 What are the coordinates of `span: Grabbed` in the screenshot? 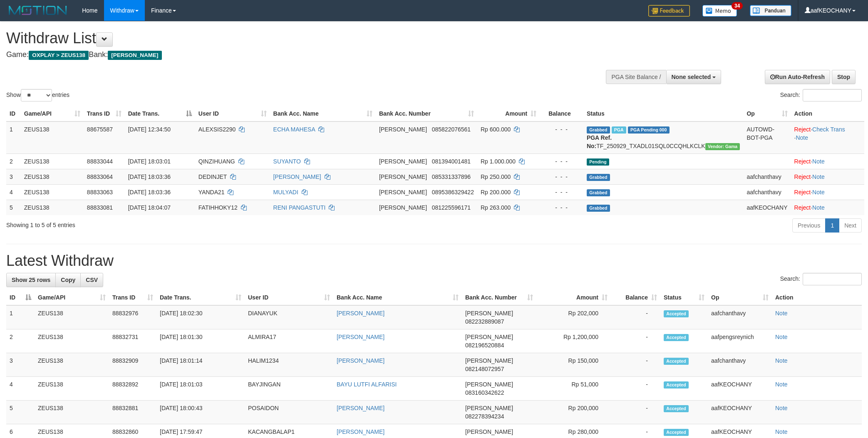 It's located at (598, 208).